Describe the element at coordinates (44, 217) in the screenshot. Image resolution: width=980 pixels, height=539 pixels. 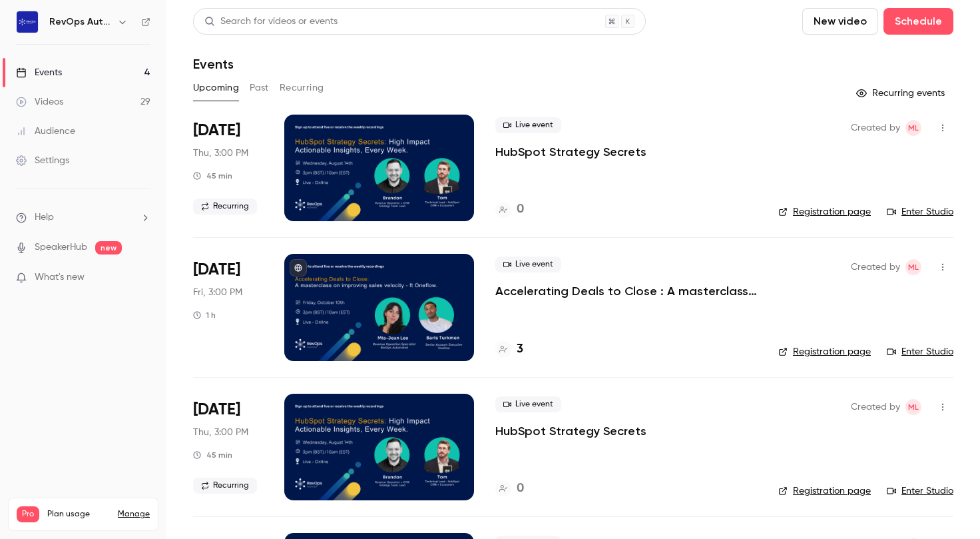
I see `span: Help` at that location.